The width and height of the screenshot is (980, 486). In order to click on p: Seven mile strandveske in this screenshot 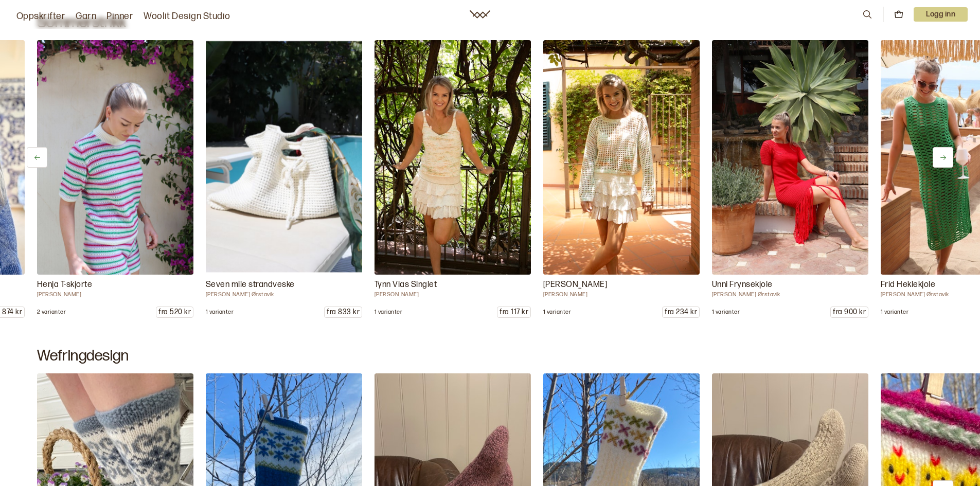, I will do `click(284, 285)`.